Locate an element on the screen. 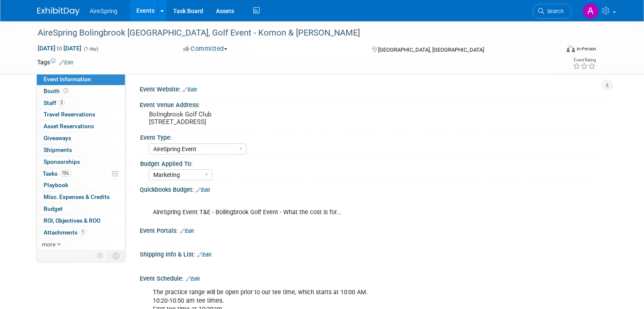 The image size is (644, 309). img: Angie Handal is located at coordinates (591, 11).